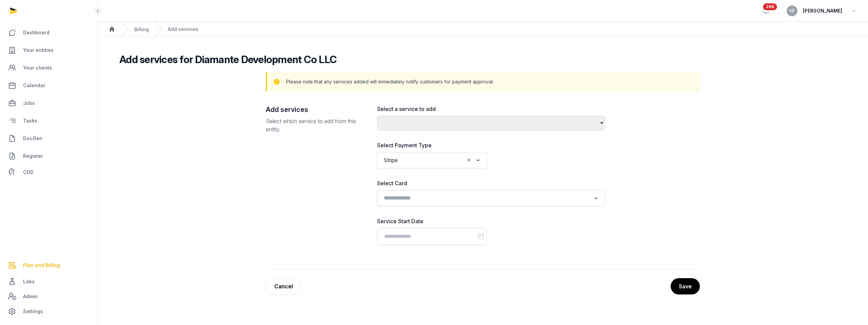  Describe the element at coordinates (48, 85) in the screenshot. I see `a: Calendar` at that location.